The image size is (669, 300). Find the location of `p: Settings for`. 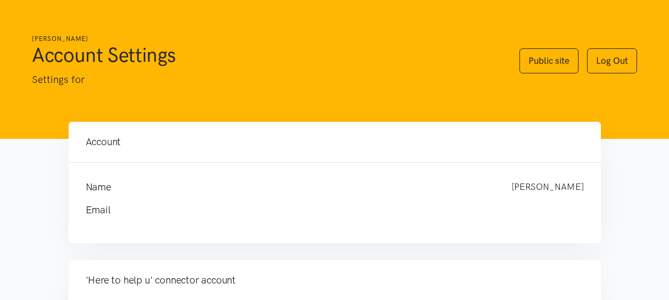

p: Settings for is located at coordinates (265, 80).